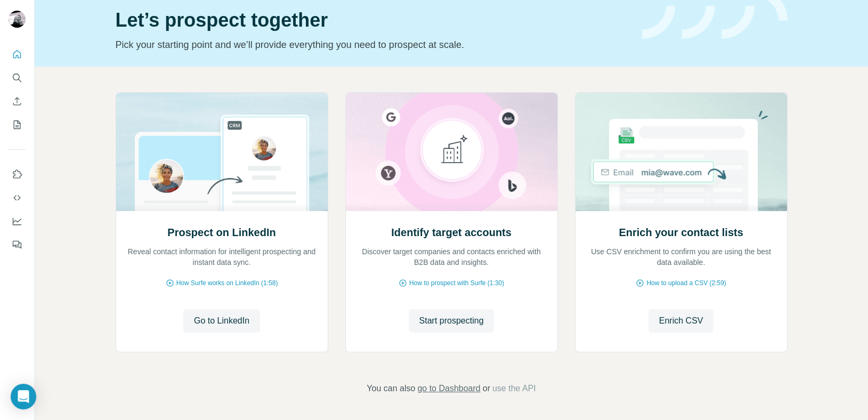  Describe the element at coordinates (449, 388) in the screenshot. I see `button: go to Dashboard` at that location.